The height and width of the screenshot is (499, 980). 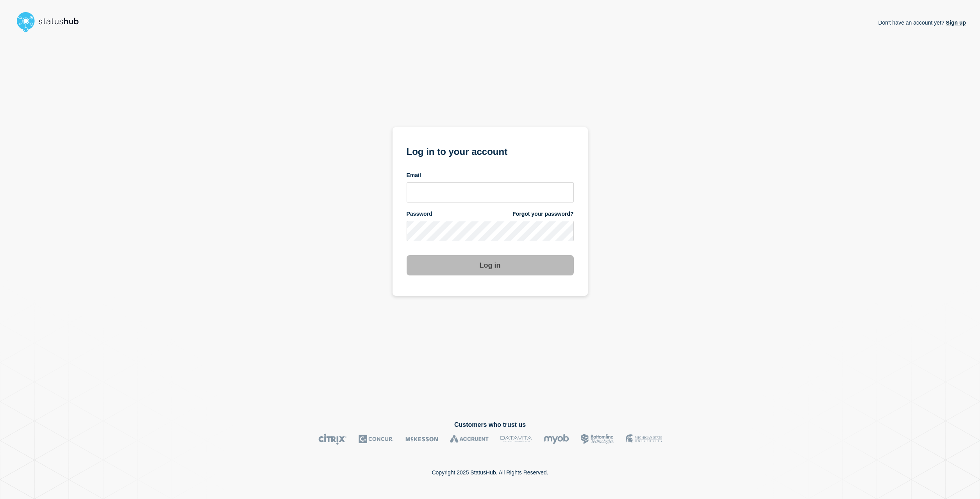 I want to click on img: Citrix logo, so click(x=332, y=439).